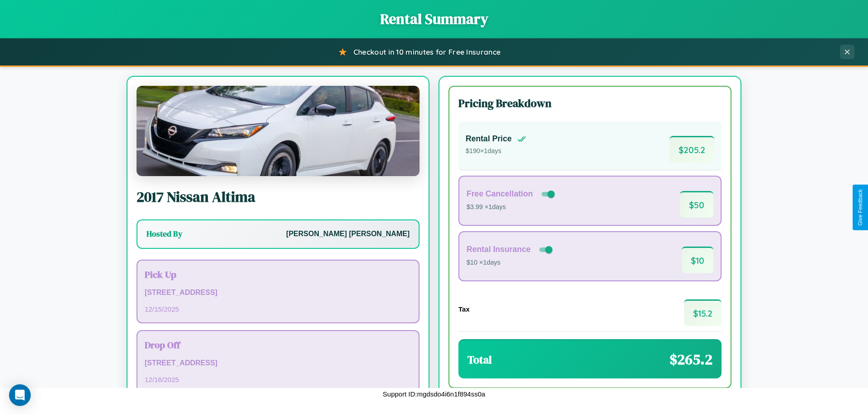  Describe the element at coordinates (278, 274) in the screenshot. I see `h3: Pick Up` at that location.